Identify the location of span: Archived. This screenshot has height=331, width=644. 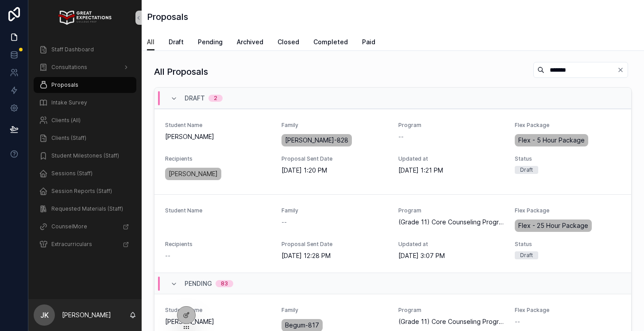
(250, 42).